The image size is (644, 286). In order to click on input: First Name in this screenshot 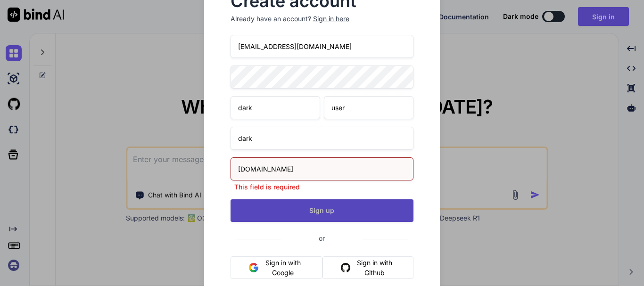, I will do `click(275, 108)`.